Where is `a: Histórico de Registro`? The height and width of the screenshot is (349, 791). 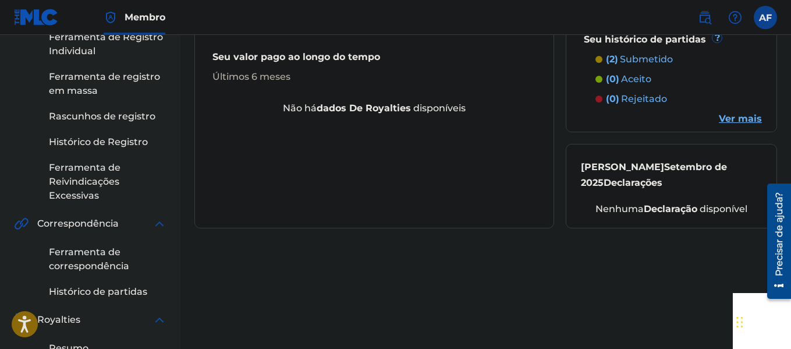 a: Histórico de Registro is located at coordinates (108, 142).